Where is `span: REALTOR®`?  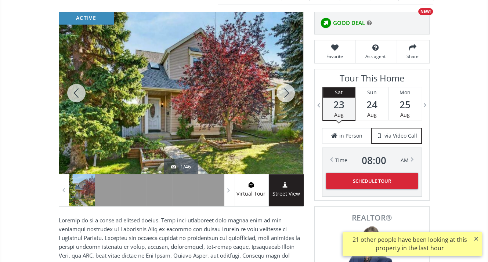 span: REALTOR® is located at coordinates (372, 218).